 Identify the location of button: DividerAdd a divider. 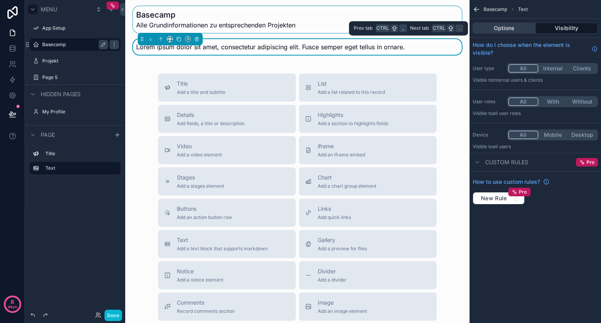
(368, 275).